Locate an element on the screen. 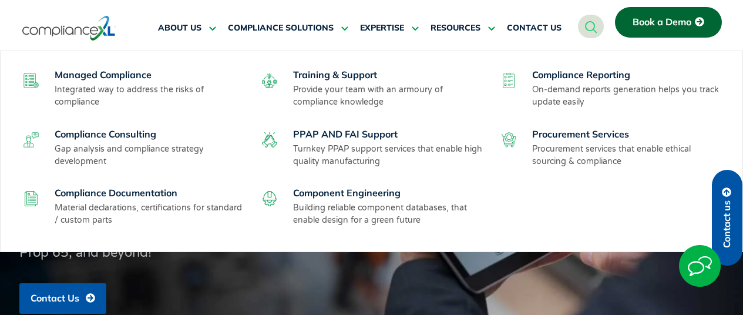 This screenshot has width=743, height=315. a: Managed Compliance is located at coordinates (103, 75).